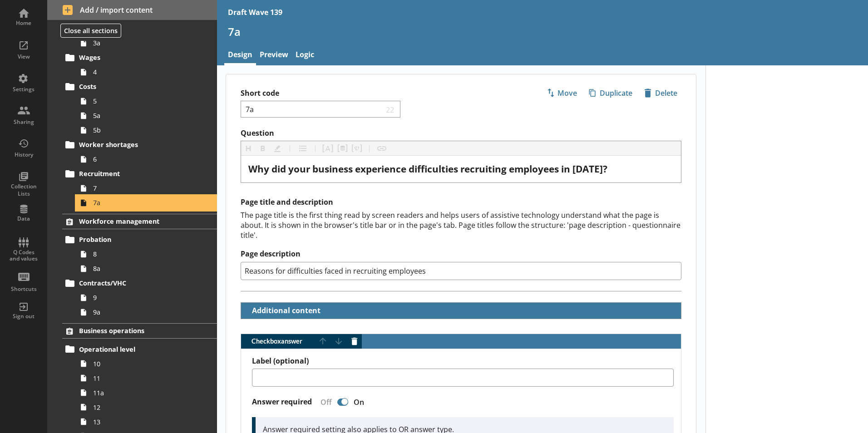 The image size is (868, 433). I want to click on span: Delete, so click(660, 93).